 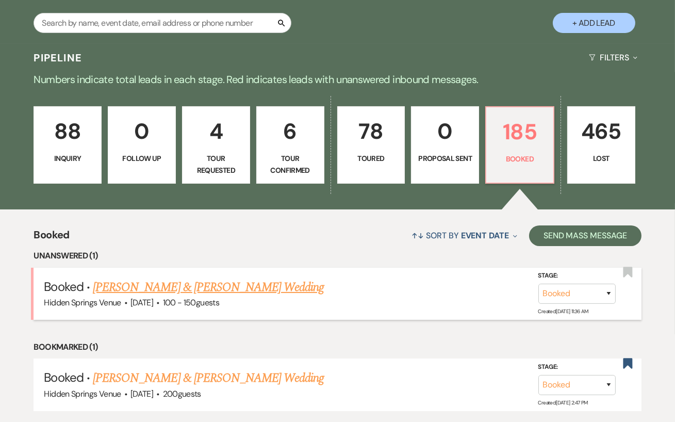 I want to click on p: Booked, so click(x=520, y=159).